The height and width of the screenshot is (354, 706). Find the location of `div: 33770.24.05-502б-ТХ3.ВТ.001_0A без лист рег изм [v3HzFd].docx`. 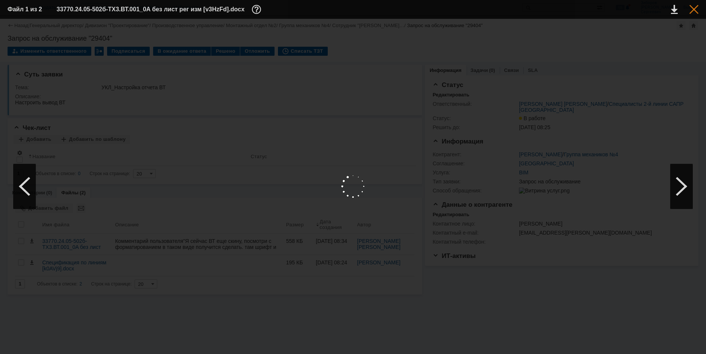

div: 33770.24.05-502б-ТХ3.ВТ.001_0A без лист рег изм [v3HzFd].docx is located at coordinates (160, 9).